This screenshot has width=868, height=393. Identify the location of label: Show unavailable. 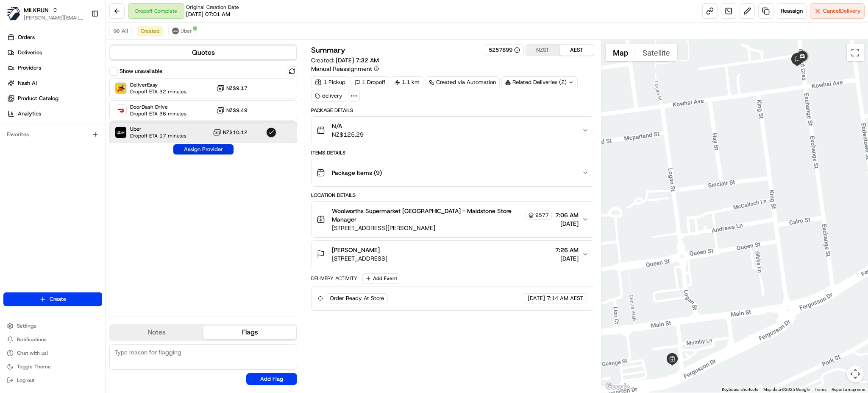
(140, 71).